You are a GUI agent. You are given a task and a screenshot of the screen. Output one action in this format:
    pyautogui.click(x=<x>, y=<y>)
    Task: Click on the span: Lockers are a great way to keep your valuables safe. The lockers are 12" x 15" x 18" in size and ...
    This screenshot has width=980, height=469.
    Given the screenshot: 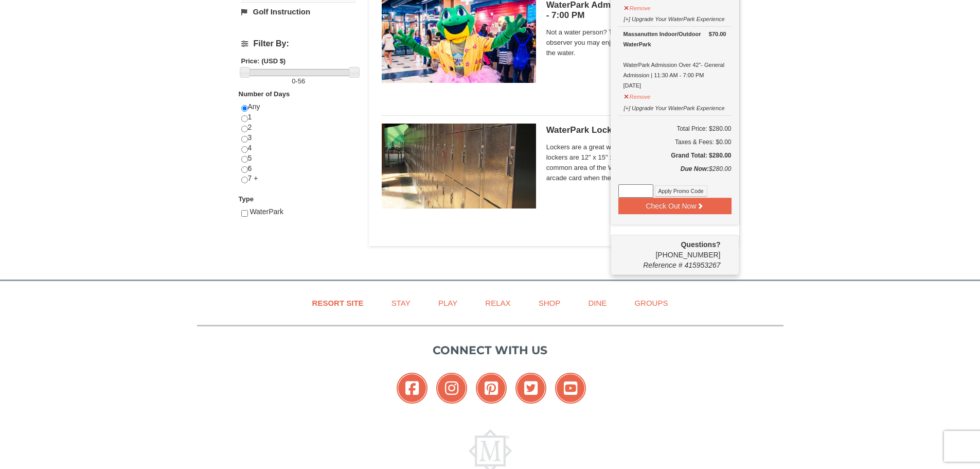 What is the action you would take?
    pyautogui.click(x=637, y=163)
    